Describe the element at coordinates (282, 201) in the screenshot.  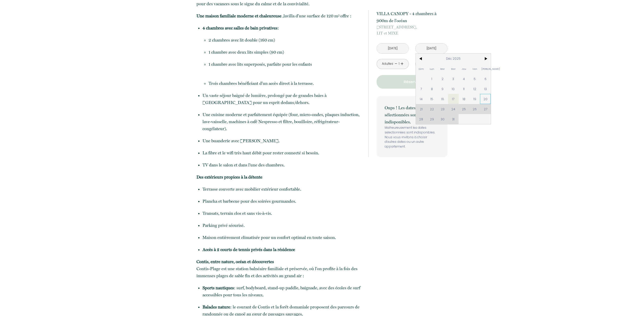
I see `p: Plancha et barbecue pour des soirées gourmandes.` at that location.